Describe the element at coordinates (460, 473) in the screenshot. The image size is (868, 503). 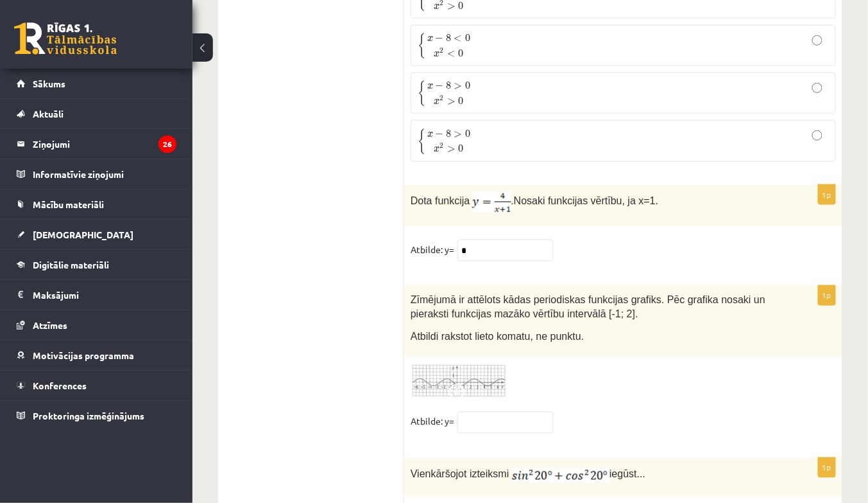
I see `span: Vienkāršojot izteiksmi` at that location.